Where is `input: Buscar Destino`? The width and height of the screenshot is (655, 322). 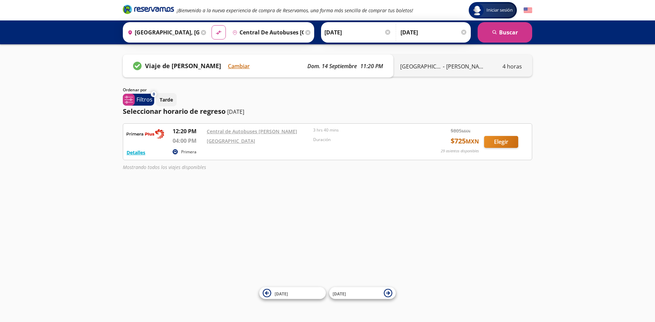
input: Buscar Destino is located at coordinates (267, 32).